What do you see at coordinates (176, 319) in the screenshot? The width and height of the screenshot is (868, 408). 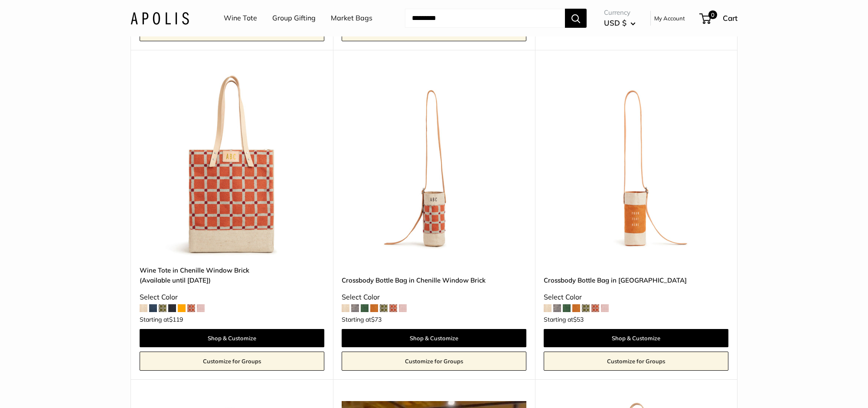 I see `span: $119` at bounding box center [176, 319].